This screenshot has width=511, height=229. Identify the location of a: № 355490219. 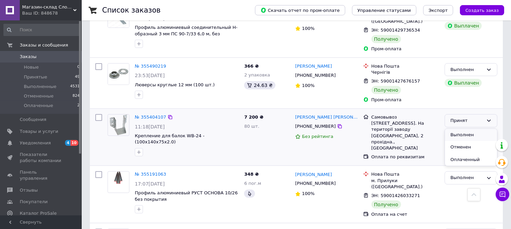
(150, 66).